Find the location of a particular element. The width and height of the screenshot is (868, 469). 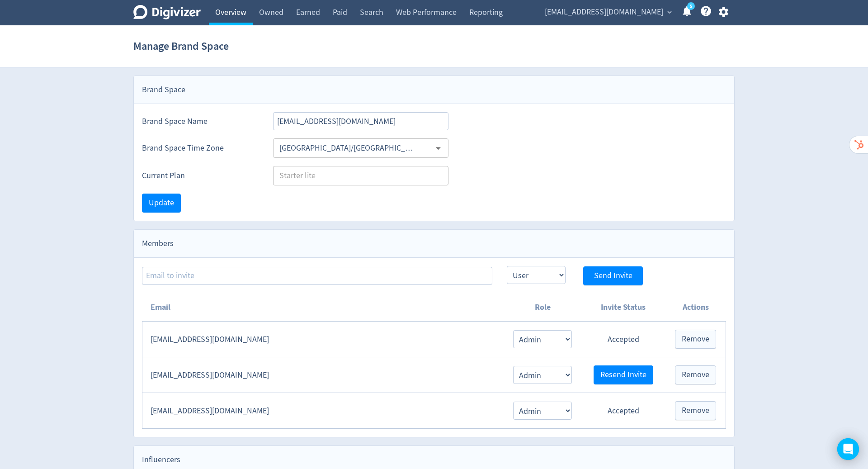

span: Resend Invite is located at coordinates (623, 375).